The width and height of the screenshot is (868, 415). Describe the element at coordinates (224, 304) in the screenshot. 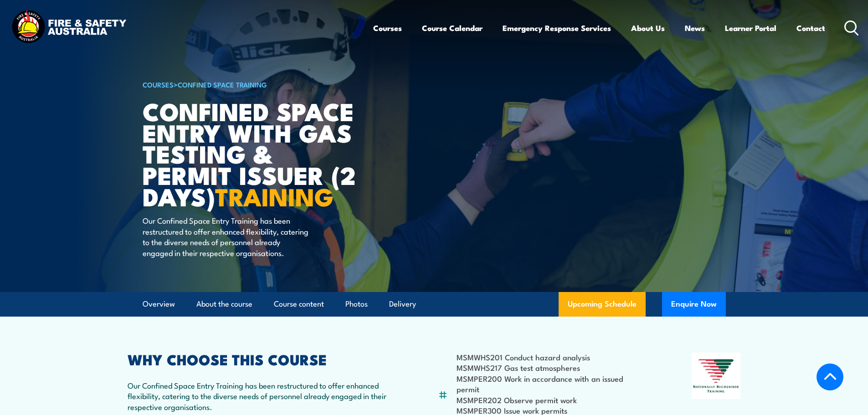

I see `a: About the course` at that location.